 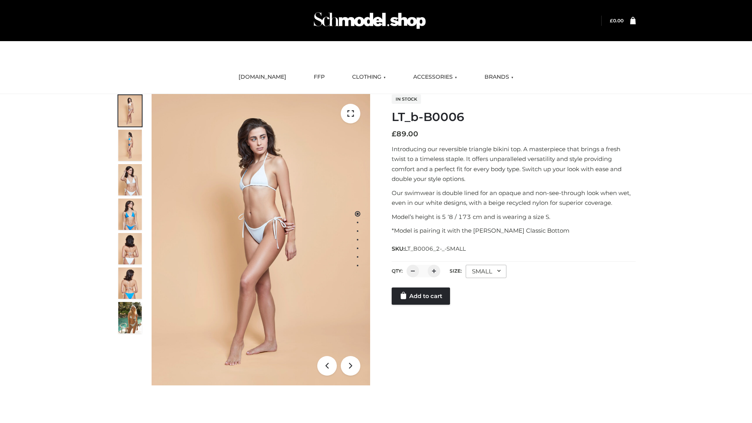 What do you see at coordinates (514, 117) in the screenshot?
I see `h1: LT_b-B0006` at bounding box center [514, 117].